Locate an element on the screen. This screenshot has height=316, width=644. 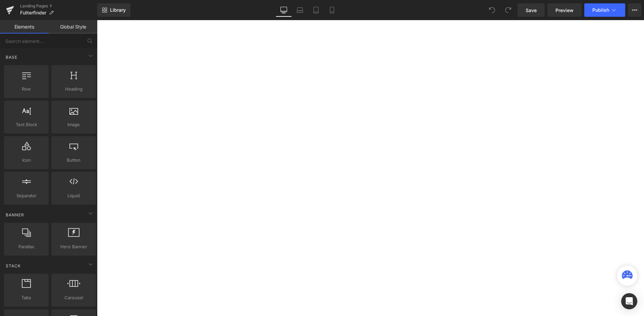
span: Row is located at coordinates (26, 89).